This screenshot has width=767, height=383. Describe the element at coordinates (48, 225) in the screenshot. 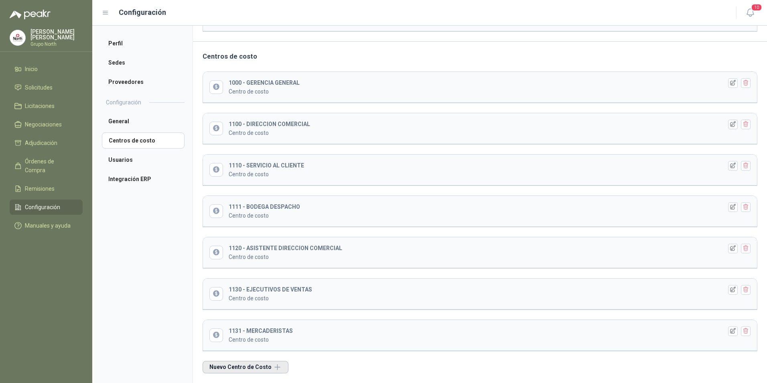

I see `span: Manuales y ayuda` at that location.